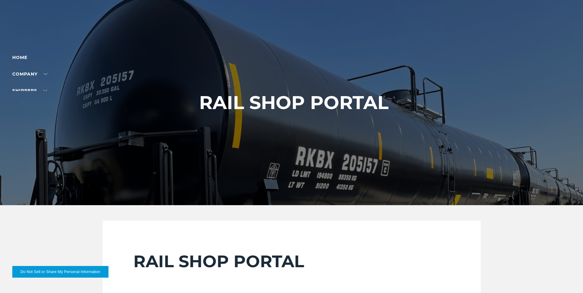 Image resolution: width=583 pixels, height=293 pixels. I want to click on h1: RAIL SHOP PORTAL, so click(294, 103).